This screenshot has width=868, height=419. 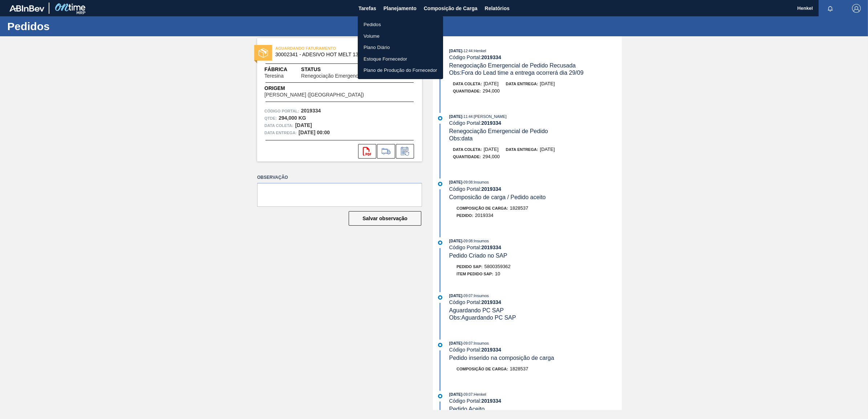 What do you see at coordinates (400, 59) in the screenshot?
I see `a: Estoque Fornecedor` at bounding box center [400, 59].